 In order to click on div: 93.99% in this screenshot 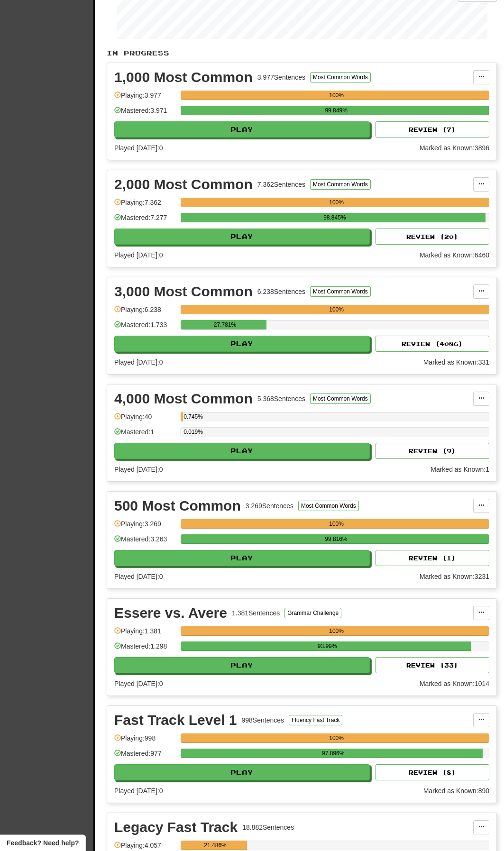, I will do `click(327, 646)`.